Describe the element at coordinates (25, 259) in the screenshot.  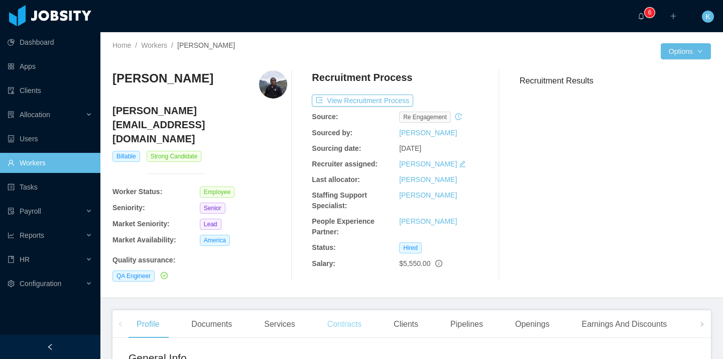
I see `span: HR` at that location.